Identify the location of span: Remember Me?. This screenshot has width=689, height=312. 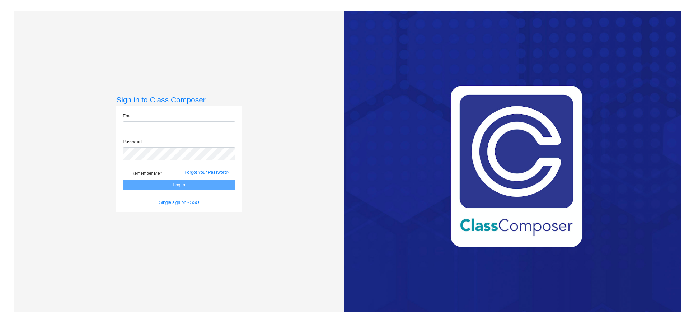
(147, 173).